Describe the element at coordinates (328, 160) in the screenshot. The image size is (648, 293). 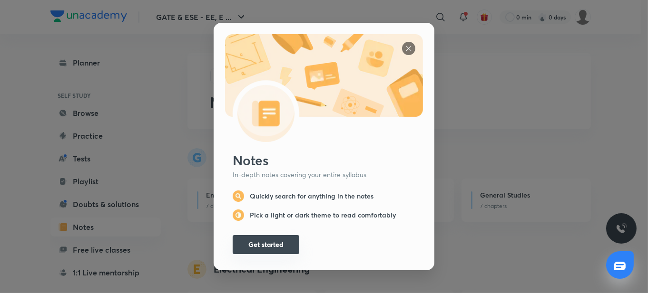
I see `div: Notes` at that location.